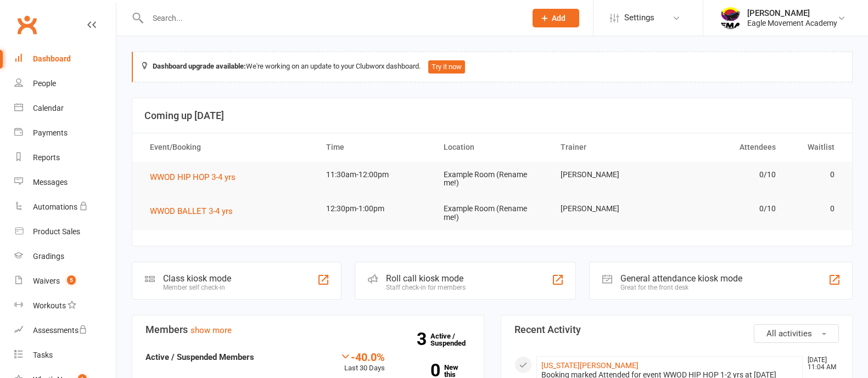  Describe the element at coordinates (49, 109) in the screenshot. I see `div: Calendar` at that location.